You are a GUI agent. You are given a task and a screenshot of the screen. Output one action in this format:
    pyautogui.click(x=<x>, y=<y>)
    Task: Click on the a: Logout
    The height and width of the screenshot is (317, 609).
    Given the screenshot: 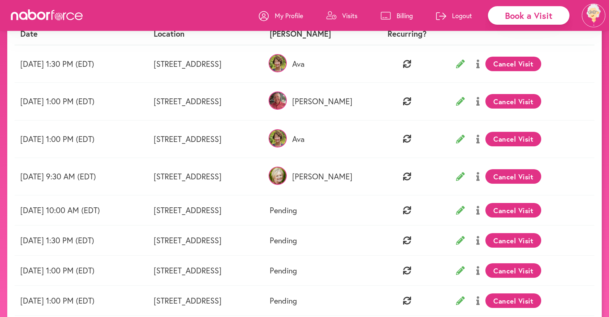 What is the action you would take?
    pyautogui.click(x=454, y=16)
    